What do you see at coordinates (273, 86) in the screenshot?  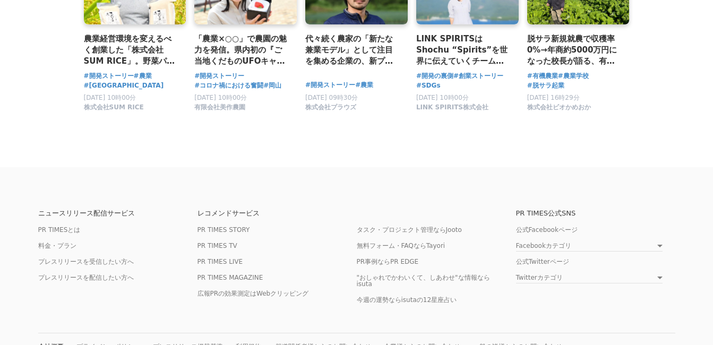 I see `span: #岡山` at bounding box center [273, 86].